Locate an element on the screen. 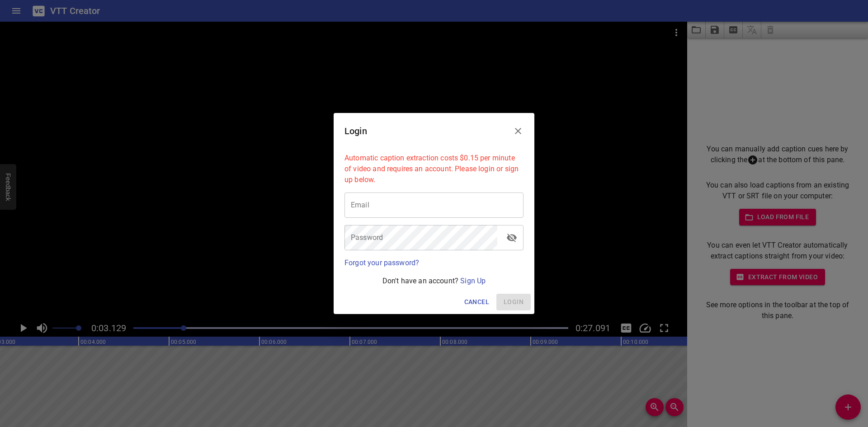 The image size is (868, 427). span: Please enter your email and password above. is located at coordinates (513, 302).